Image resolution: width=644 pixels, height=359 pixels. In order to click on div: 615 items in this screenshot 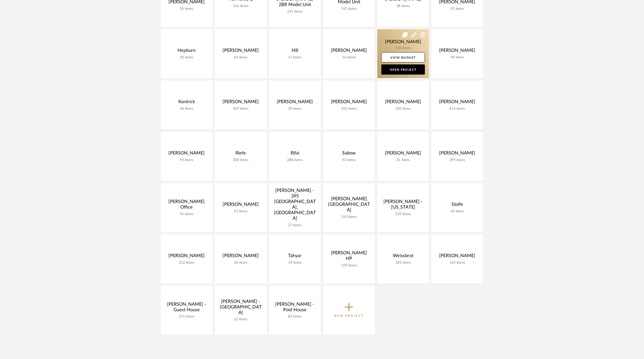, I will do `click(457, 109)`.